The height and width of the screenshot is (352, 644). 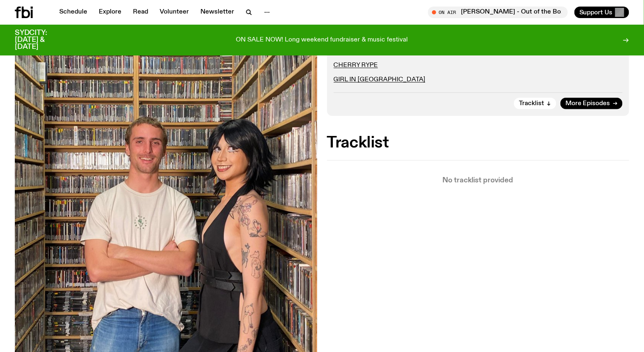 What do you see at coordinates (356, 66) in the screenshot?
I see `a: CHERRY RYPE` at bounding box center [356, 66].